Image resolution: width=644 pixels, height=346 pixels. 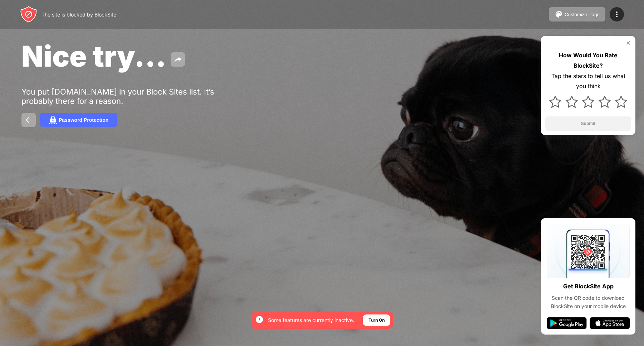 I want to click on button: Customize Page, so click(x=577, y=15).